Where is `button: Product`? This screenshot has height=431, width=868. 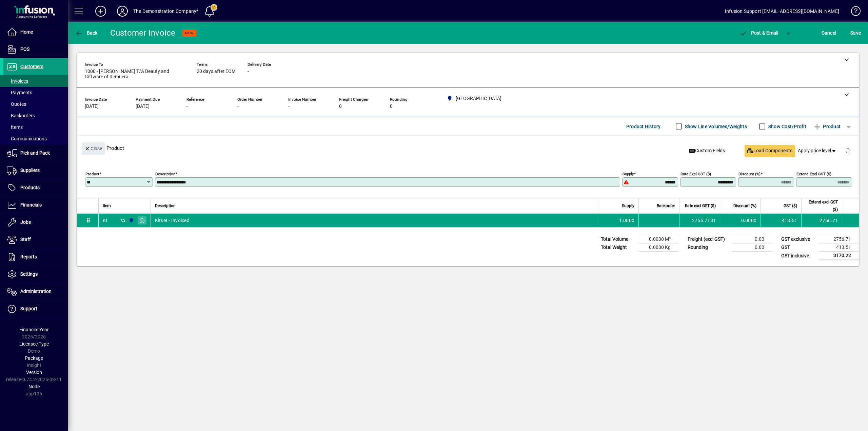 button: Product is located at coordinates (827, 126).